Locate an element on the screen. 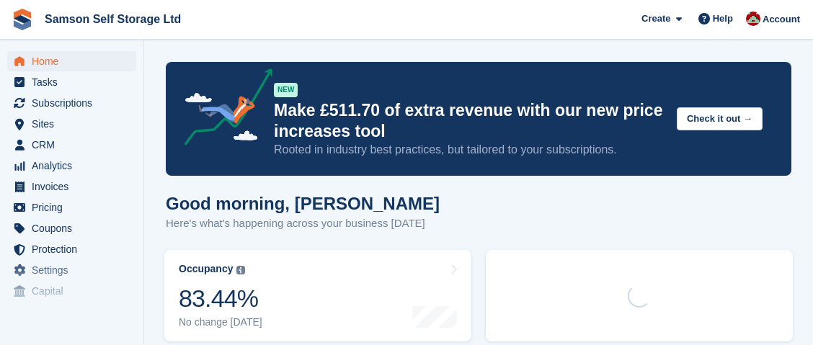 The height and width of the screenshot is (345, 813). span: Protection is located at coordinates (75, 249).